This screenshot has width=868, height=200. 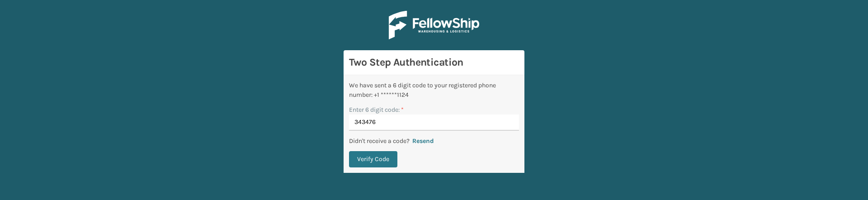 I want to click on label: Enter 6 digit code:, so click(x=376, y=109).